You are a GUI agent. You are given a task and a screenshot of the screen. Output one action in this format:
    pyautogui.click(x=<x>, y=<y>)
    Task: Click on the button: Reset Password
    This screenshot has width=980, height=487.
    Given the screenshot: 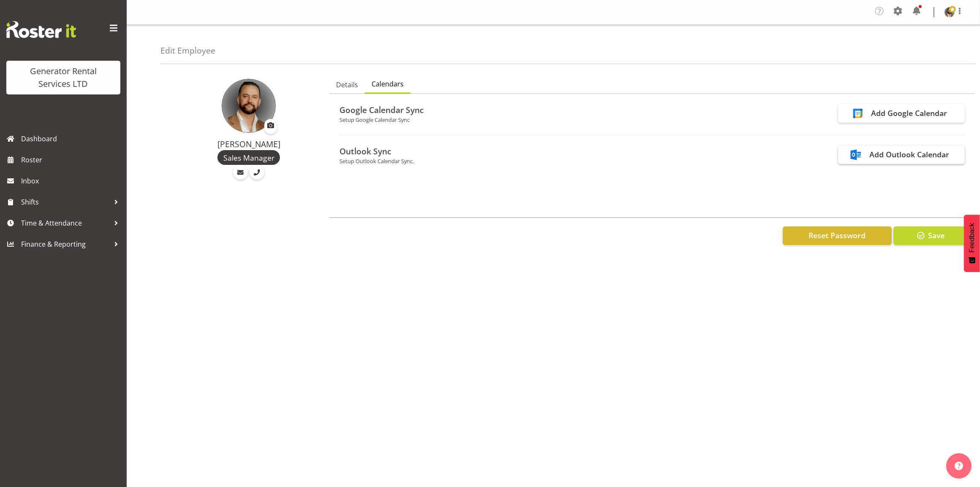 What is the action you would take?
    pyautogui.click(x=837, y=236)
    